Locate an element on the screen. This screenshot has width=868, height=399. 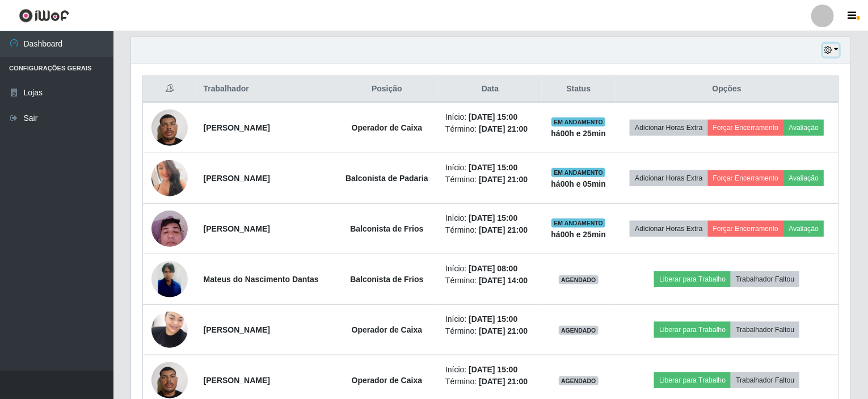
strong: Mateus do Nascimento Dantas is located at coordinates (261, 279).